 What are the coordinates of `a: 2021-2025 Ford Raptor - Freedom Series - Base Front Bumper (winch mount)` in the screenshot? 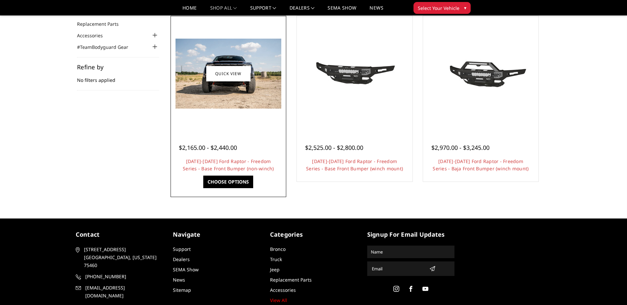 It's located at (354, 74).